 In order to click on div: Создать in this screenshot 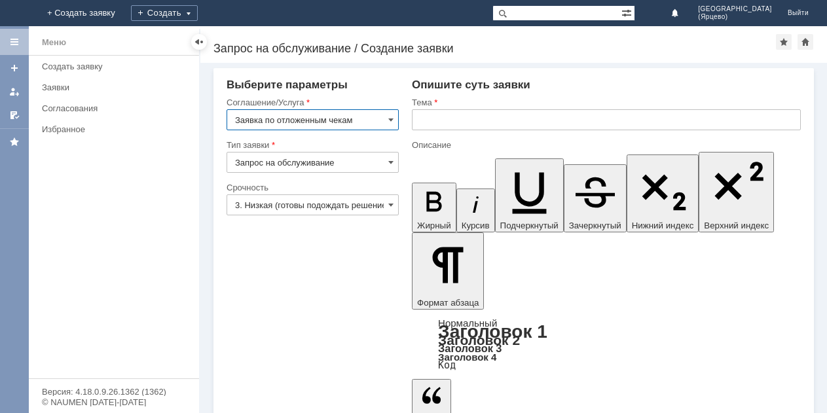, I will do `click(164, 13)`.